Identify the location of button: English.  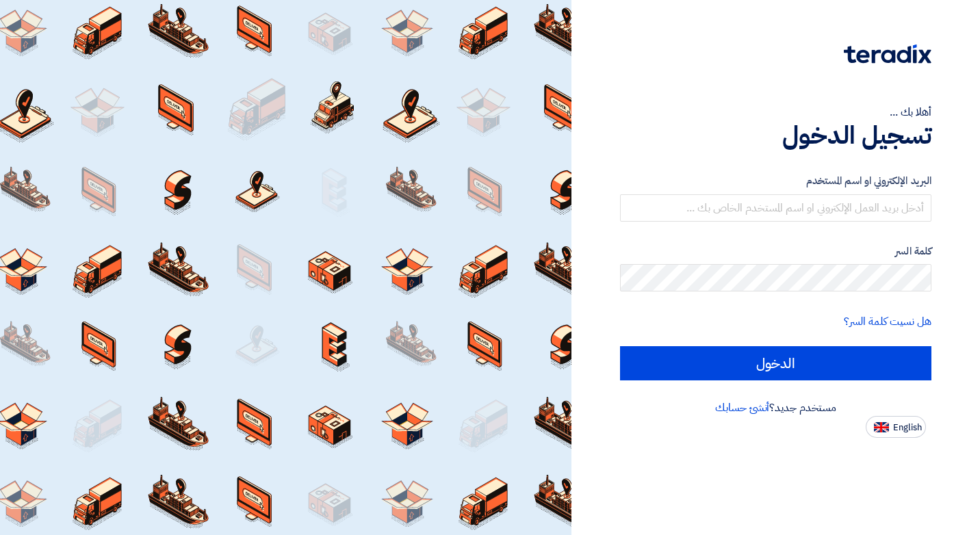
(896, 427).